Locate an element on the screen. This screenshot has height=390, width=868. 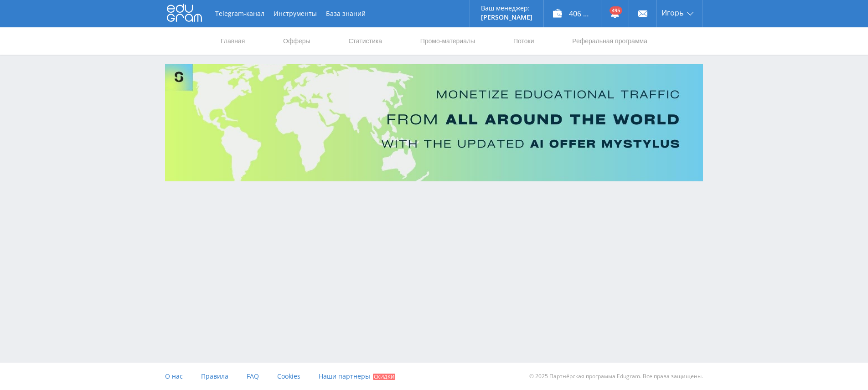
a: Cookies is located at coordinates (288, 376).